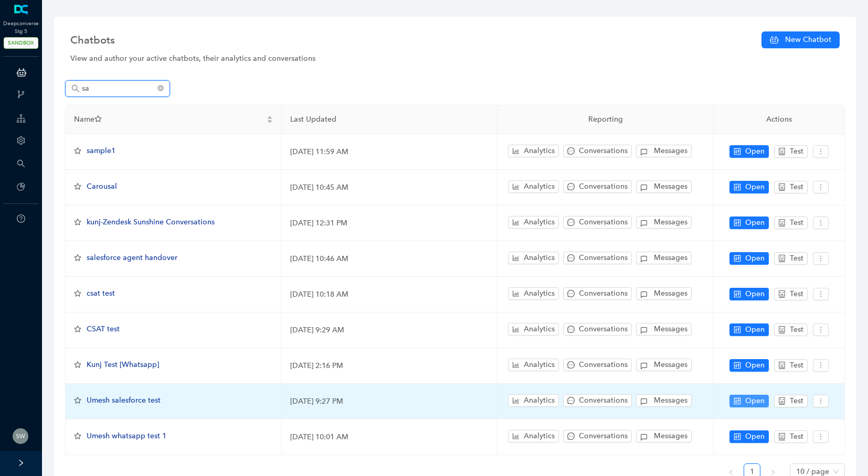  What do you see at coordinates (800, 40) in the screenshot?
I see `button: New Chatbot` at bounding box center [800, 40].